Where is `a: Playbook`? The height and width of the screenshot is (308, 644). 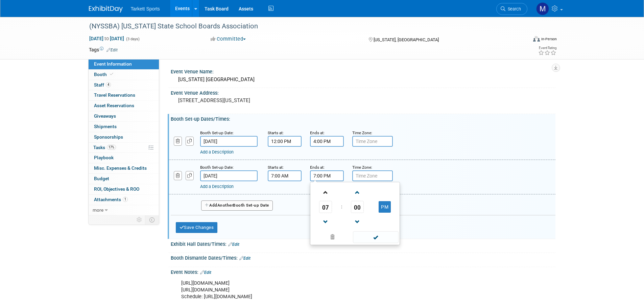 a: Playbook is located at coordinates (124, 158).